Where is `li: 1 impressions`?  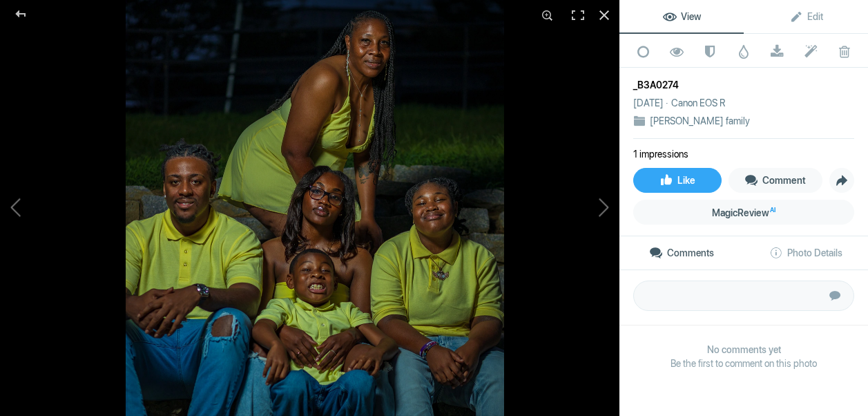
li: 1 impressions is located at coordinates (661, 154).